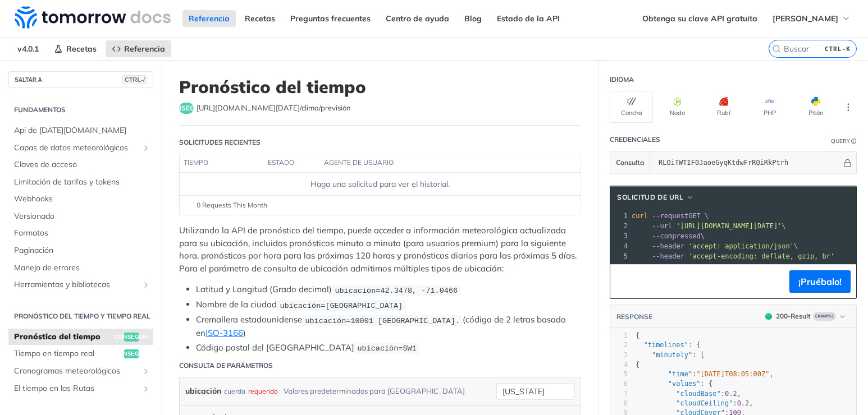 The image size is (868, 415). What do you see at coordinates (528, 19) in the screenshot?
I see `a: Estado de la API` at bounding box center [528, 19].